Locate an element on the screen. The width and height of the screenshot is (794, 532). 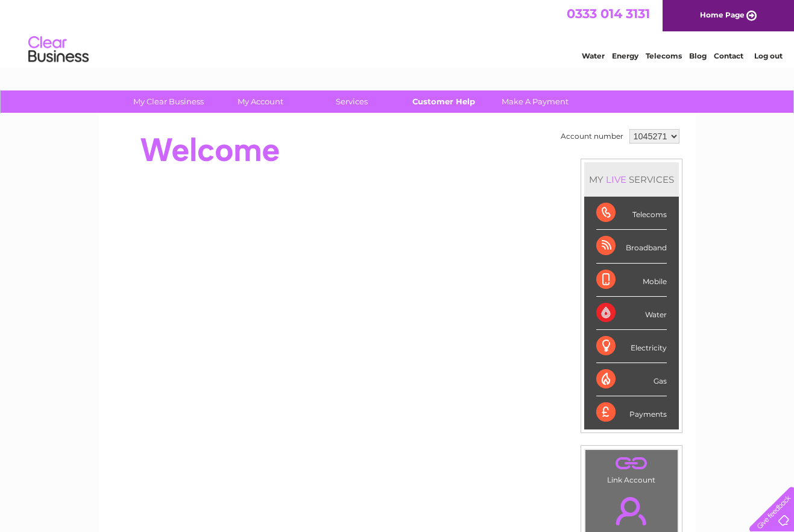
img: logo.png is located at coordinates (58, 49).